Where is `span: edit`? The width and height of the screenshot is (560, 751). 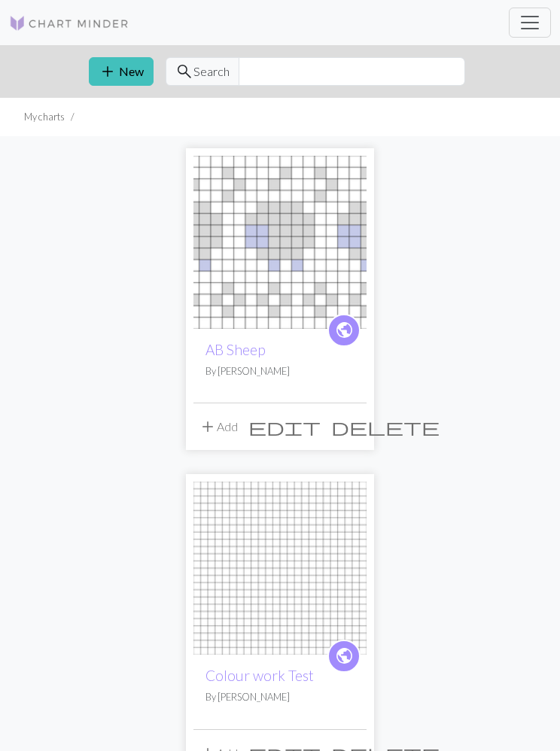 span: edit is located at coordinates (285, 427).